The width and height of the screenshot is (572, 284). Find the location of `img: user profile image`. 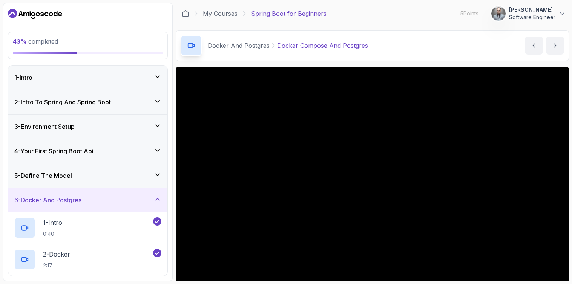

img: user profile image is located at coordinates (498, 14).